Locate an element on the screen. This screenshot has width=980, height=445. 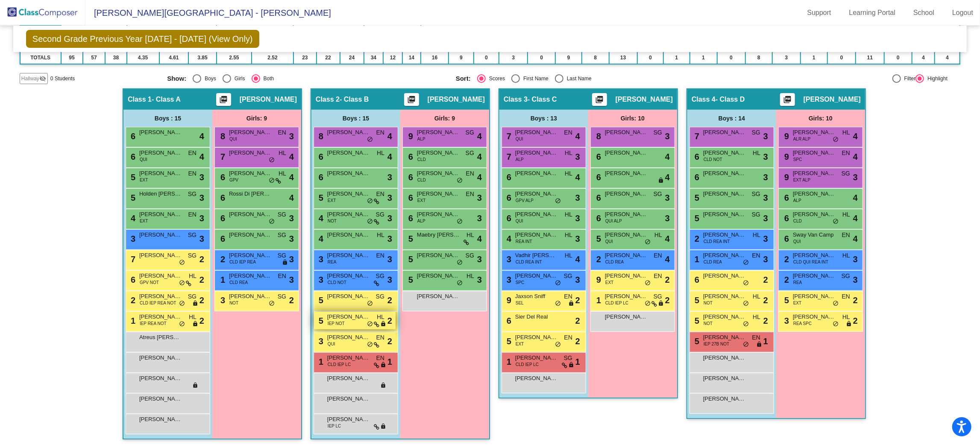
span: lock is located at coordinates (661, 181).